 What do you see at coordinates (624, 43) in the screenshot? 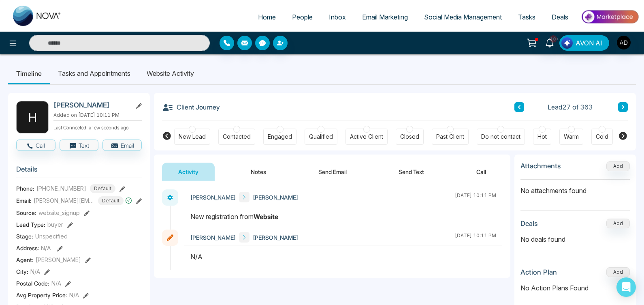
I see `img: User Avatar` at bounding box center [624, 43].